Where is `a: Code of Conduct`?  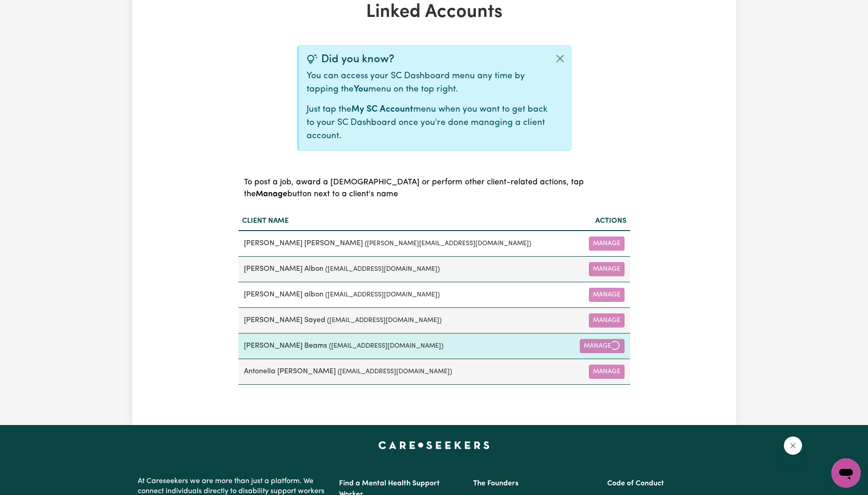
a: Code of Conduct is located at coordinates (636, 483).